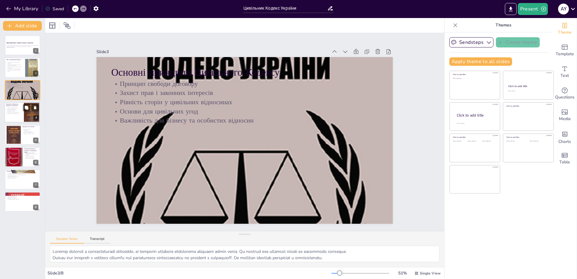  I want to click on span: Text, so click(565, 76).